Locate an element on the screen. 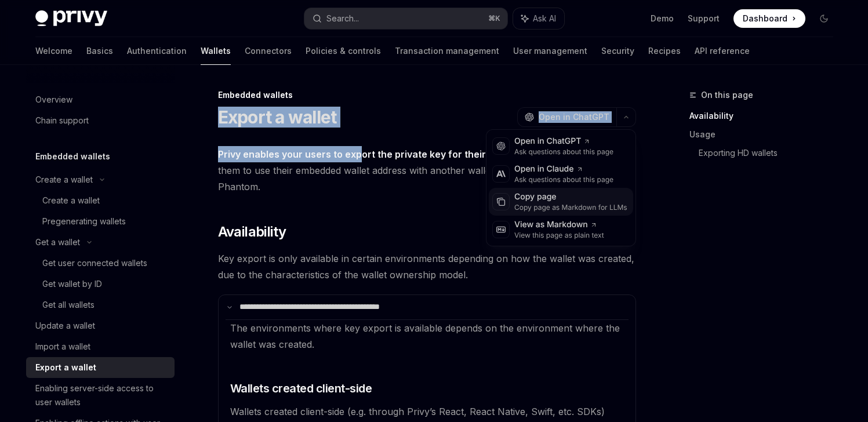 This screenshot has height=422, width=868. div: Get a wallet is located at coordinates (57, 242).